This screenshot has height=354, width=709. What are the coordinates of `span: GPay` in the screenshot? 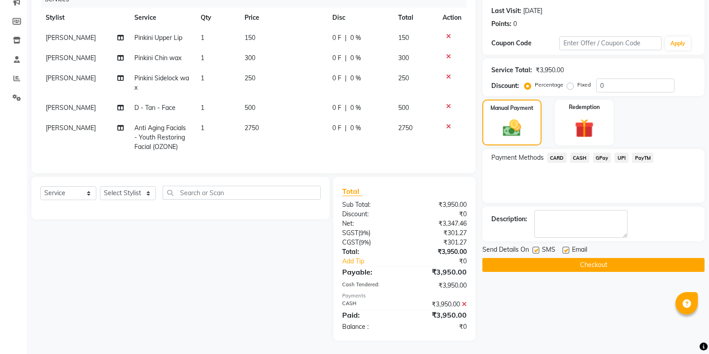 It's located at (602, 157).